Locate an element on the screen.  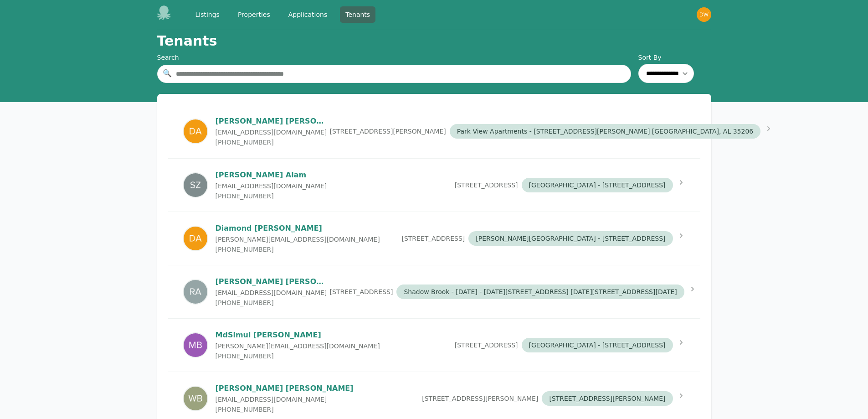
a: Properties is located at coordinates (254, 14).